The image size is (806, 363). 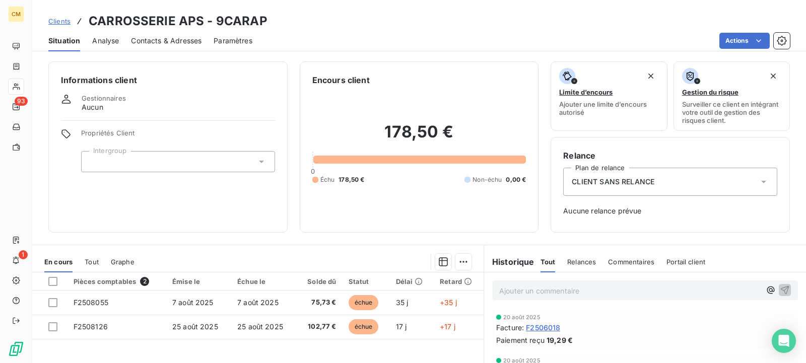 What do you see at coordinates (263, 282) in the screenshot?
I see `div: Échue le` at bounding box center [263, 282].